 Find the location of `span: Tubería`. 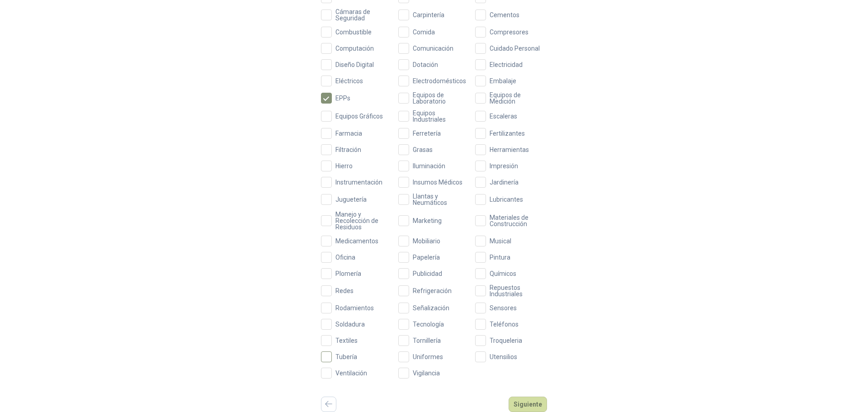

span: Tubería is located at coordinates (347, 357).